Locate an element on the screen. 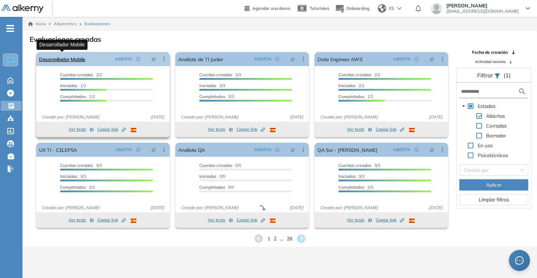  img: search icon is located at coordinates (522, 91).